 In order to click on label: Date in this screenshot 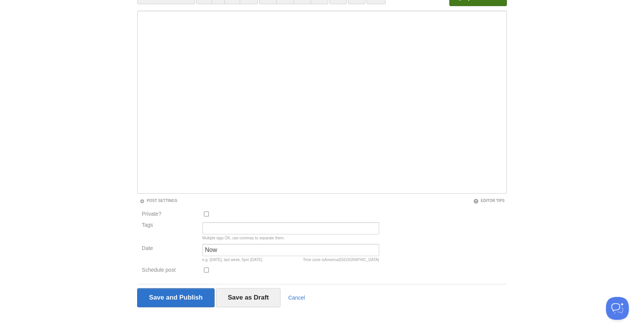, I will do `click(170, 249)`.